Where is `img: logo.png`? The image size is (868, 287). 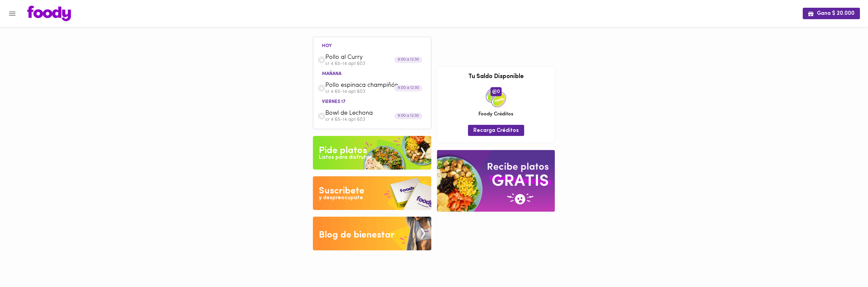
img: logo.png is located at coordinates (49, 13).